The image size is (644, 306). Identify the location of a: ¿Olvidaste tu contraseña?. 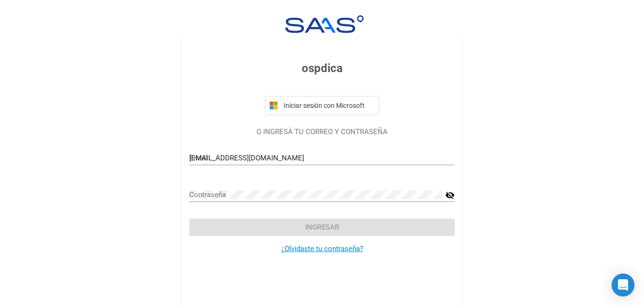
(322, 249).